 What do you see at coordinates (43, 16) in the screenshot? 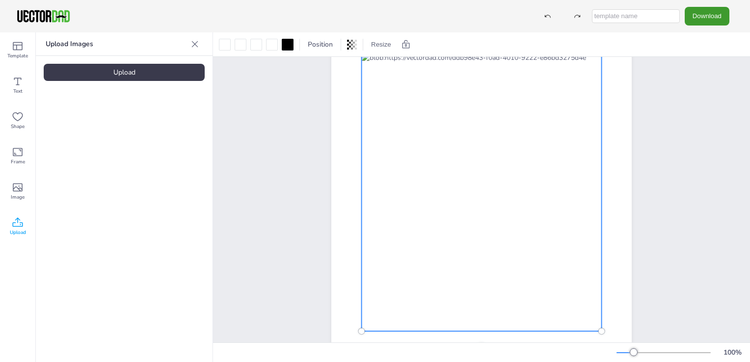
I see `img: VectorDad-1.png` at bounding box center [43, 16].